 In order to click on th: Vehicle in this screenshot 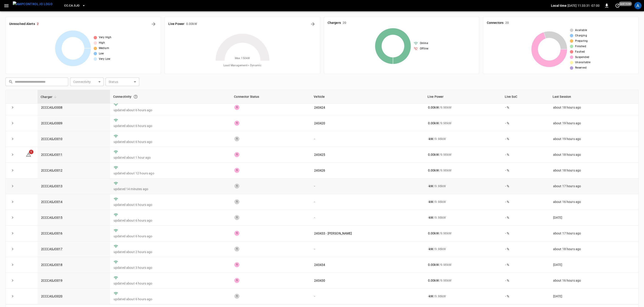, I will do `click(367, 96)`.